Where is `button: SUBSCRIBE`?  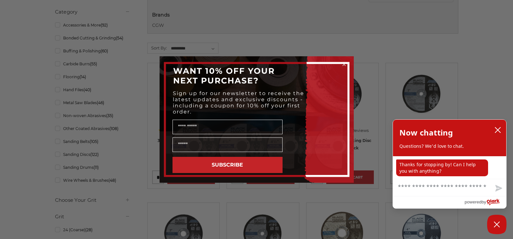
button: SUBSCRIBE is located at coordinates (228, 165).